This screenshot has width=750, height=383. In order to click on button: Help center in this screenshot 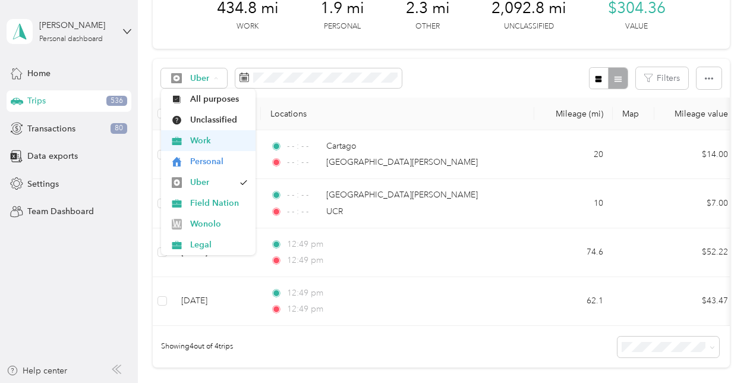, I will do `click(37, 370)`.